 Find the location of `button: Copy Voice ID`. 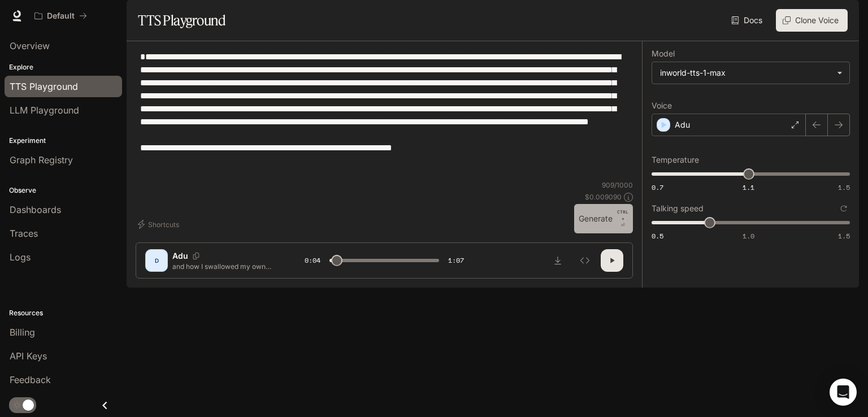

button: Copy Voice ID is located at coordinates (196, 256).